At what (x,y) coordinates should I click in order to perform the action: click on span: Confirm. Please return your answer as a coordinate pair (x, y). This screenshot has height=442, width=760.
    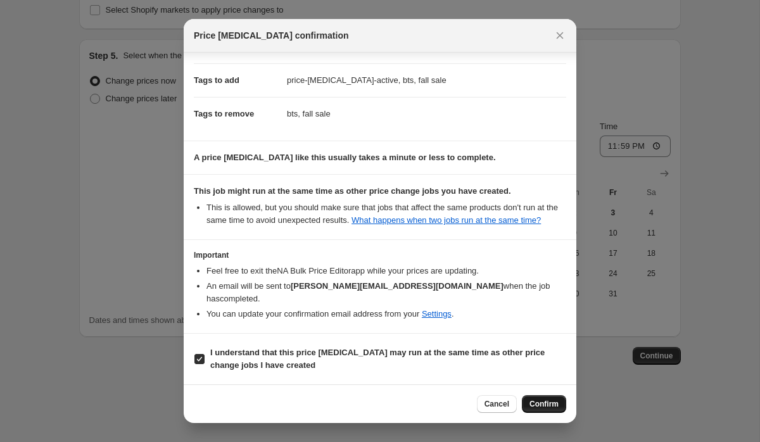
    Looking at the image, I should click on (544, 404).